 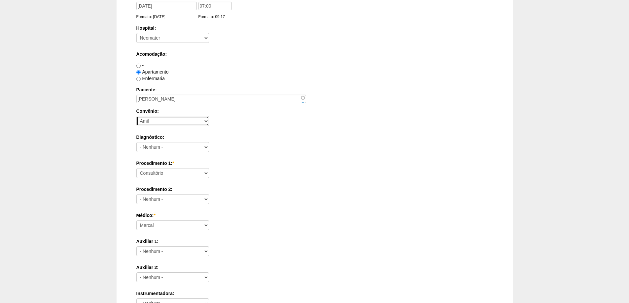 What do you see at coordinates (153, 72) in the screenshot?
I see `label: Apartamento` at bounding box center [153, 72].